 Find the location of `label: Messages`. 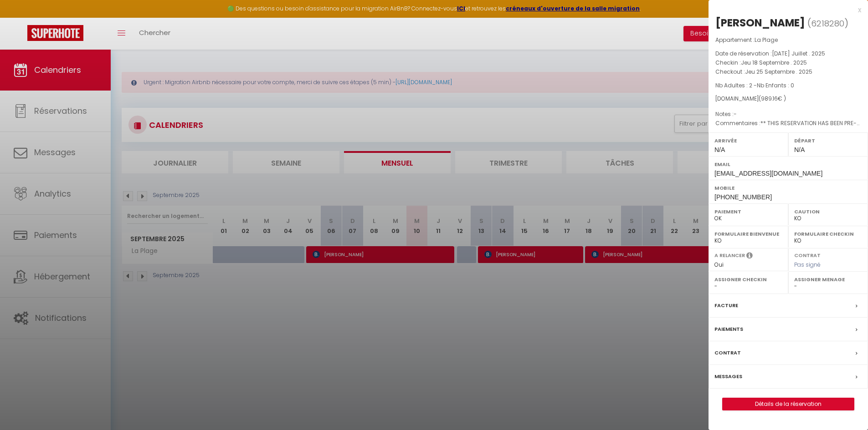

label: Messages is located at coordinates (728, 376).